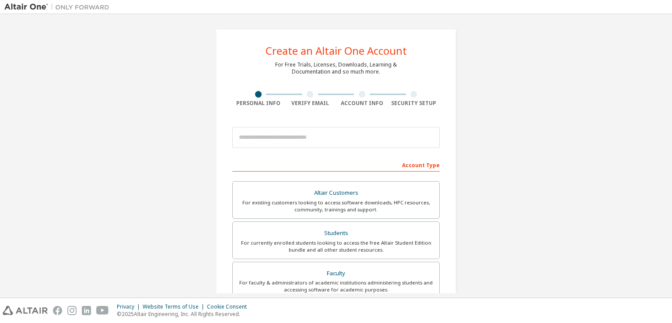 This screenshot has width=672, height=323. I want to click on div: Account Type, so click(336, 164).